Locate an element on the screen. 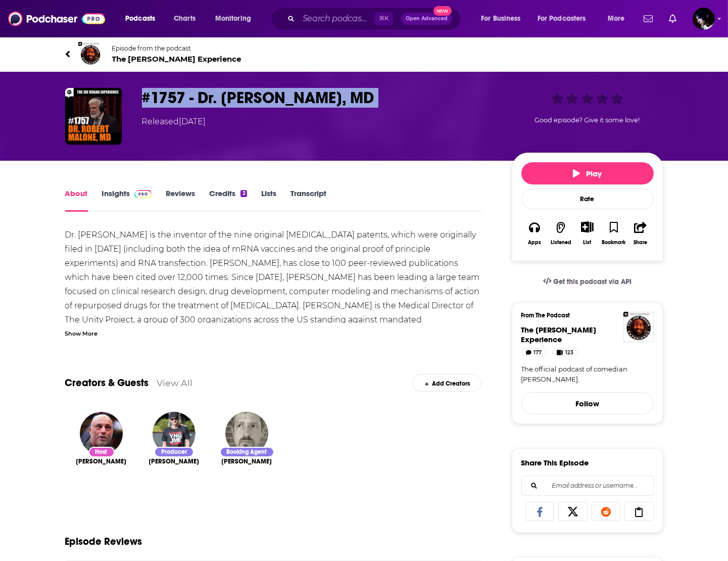  button: Apps is located at coordinates (535, 233).